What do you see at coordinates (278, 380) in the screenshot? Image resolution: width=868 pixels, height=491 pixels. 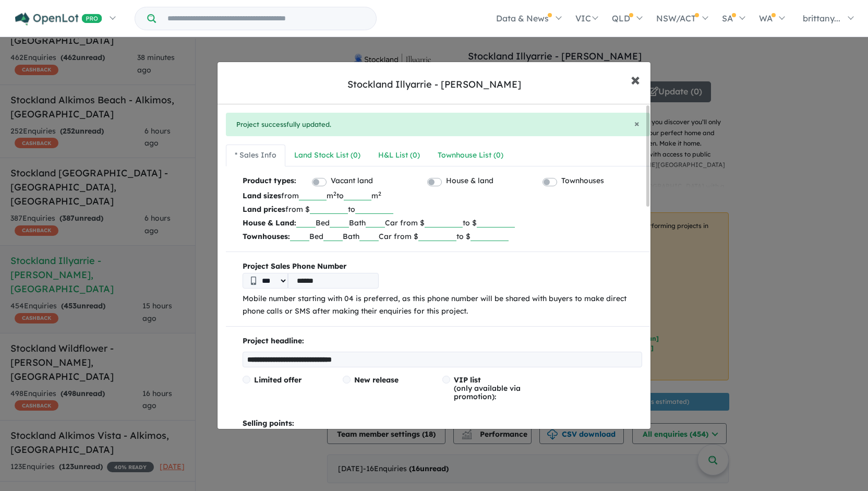 I see `span: Limited offer` at bounding box center [278, 380].